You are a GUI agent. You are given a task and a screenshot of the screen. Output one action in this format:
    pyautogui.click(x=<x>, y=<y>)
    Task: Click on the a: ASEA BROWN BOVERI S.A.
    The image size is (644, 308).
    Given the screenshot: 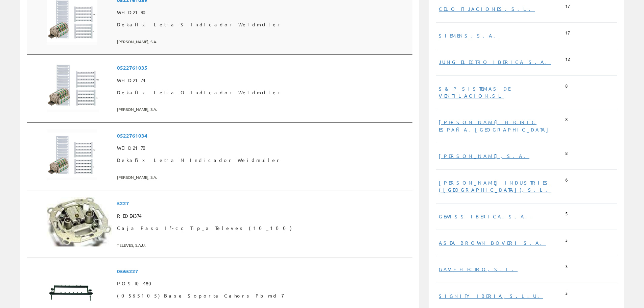 What is the action you would take?
    pyautogui.click(x=492, y=243)
    